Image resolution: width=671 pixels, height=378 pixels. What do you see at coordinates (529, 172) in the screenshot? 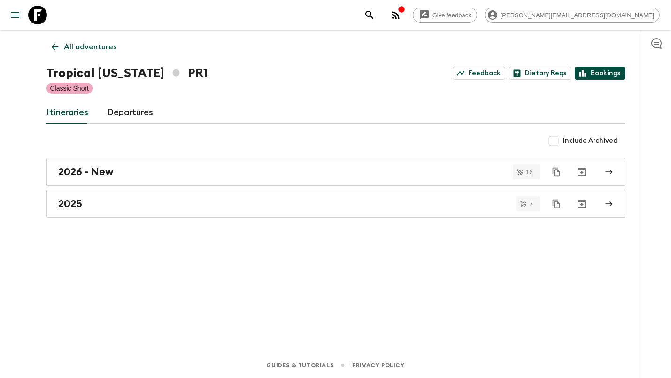
I see `span: 16` at bounding box center [529, 172].